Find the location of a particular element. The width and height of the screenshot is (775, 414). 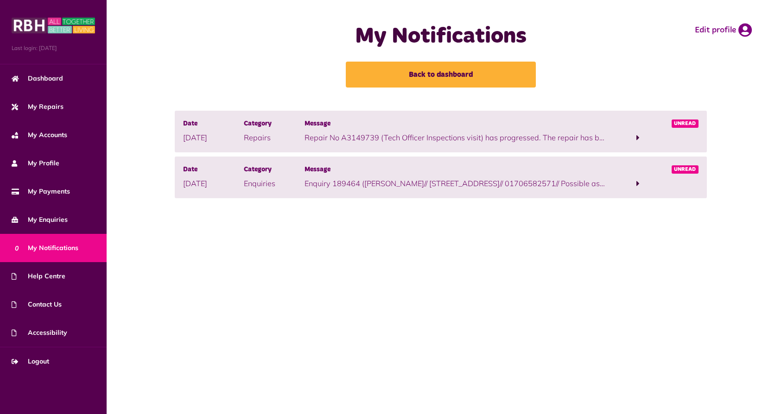

a: Back to dashboard is located at coordinates (441, 75).